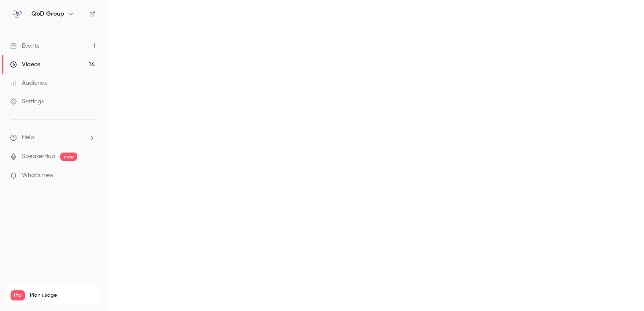  I want to click on div: Videos, so click(25, 64).